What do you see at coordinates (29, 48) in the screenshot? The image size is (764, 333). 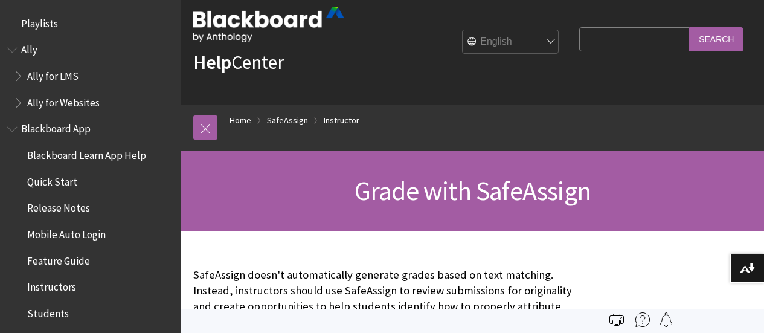 I see `span: Ally` at bounding box center [29, 48].